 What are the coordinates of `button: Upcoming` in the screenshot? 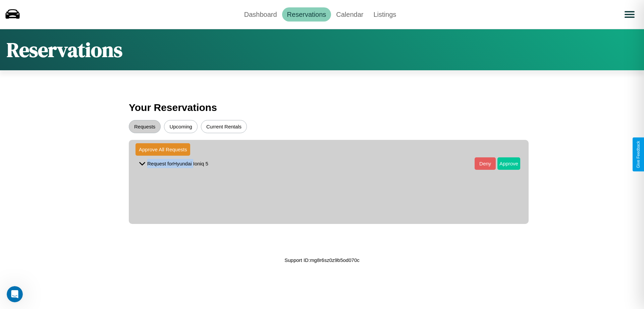 It's located at (181, 126).